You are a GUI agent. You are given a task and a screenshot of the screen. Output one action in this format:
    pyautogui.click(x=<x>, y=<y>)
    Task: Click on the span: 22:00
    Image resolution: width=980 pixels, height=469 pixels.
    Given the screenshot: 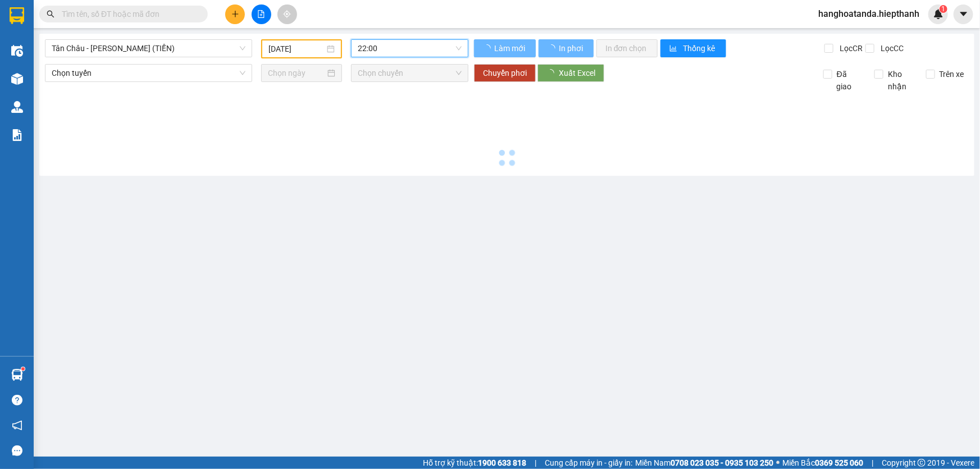 What is the action you would take?
    pyautogui.click(x=410, y=49)
    